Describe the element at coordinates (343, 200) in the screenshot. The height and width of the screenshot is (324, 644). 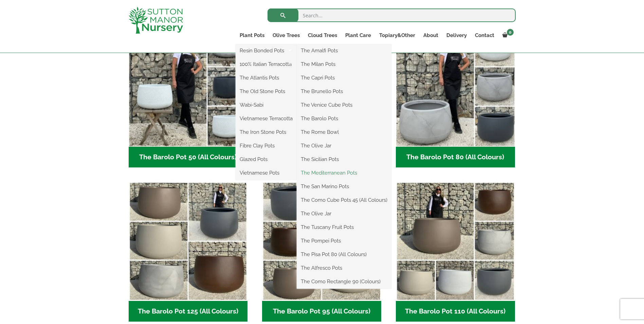
I see `a: The Como Cube Pots 45 (All Colours)` at that location.